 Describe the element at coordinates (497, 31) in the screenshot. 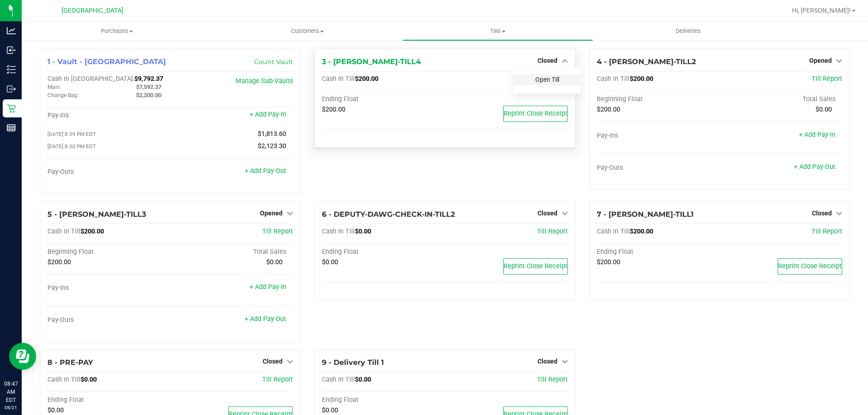

I see `span: Tills` at that location.